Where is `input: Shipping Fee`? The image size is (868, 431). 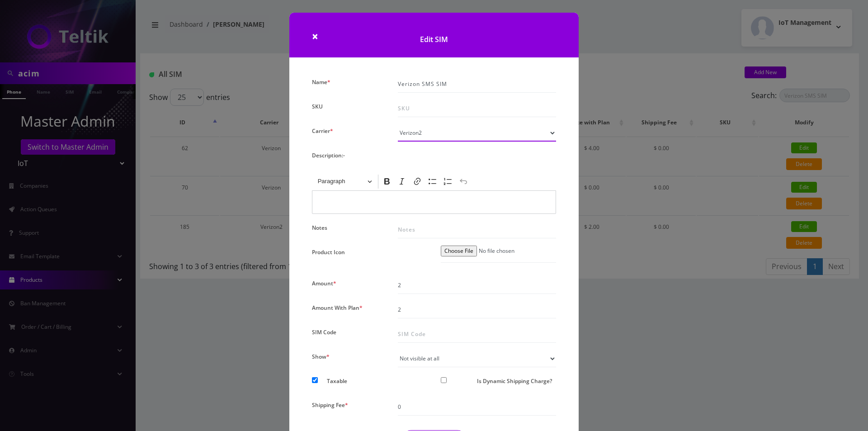 input: Shipping Fee is located at coordinates (477, 407).